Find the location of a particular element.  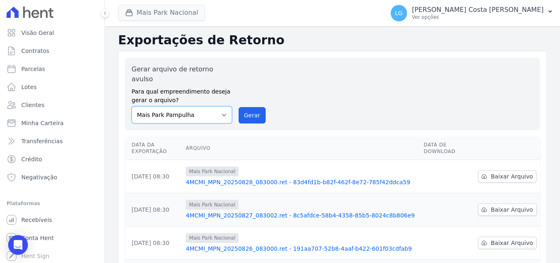

span: Visão Geral is located at coordinates (38, 33).